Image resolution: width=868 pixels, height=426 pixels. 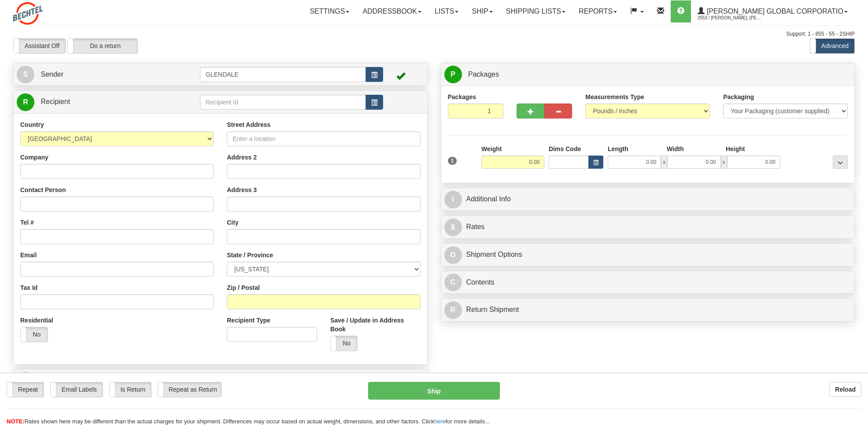 I want to click on label: Email, so click(x=28, y=255).